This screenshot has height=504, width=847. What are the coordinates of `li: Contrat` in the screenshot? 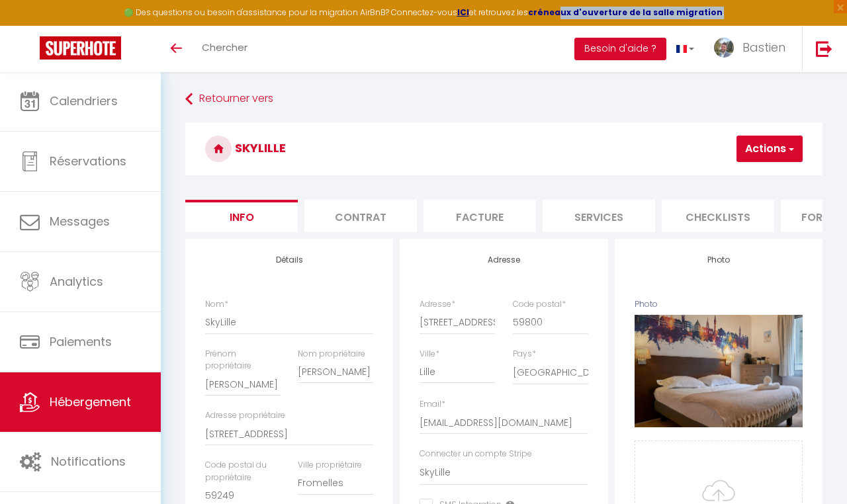 It's located at (361, 216).